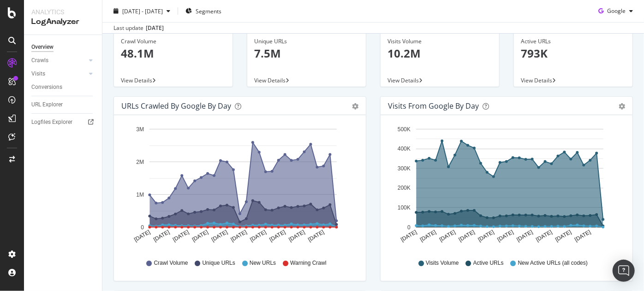 Image resolution: width=644 pixels, height=291 pixels. Describe the element at coordinates (140, 130) in the screenshot. I see `text: 3M` at that location.